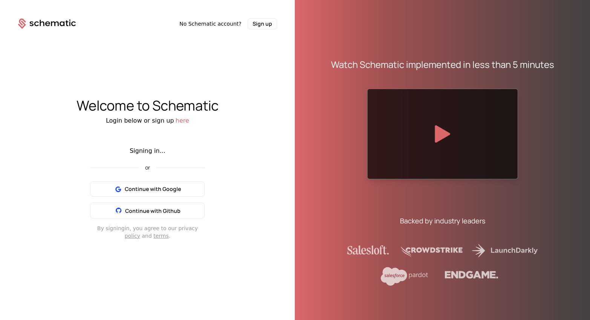  Describe the element at coordinates (147, 167) in the screenshot. I see `span: or` at that location.